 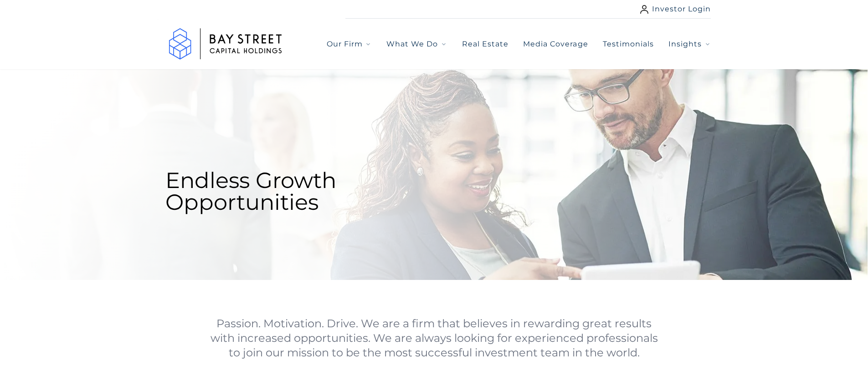 What do you see at coordinates (644, 9) in the screenshot?
I see `img: user icon` at bounding box center [644, 9].